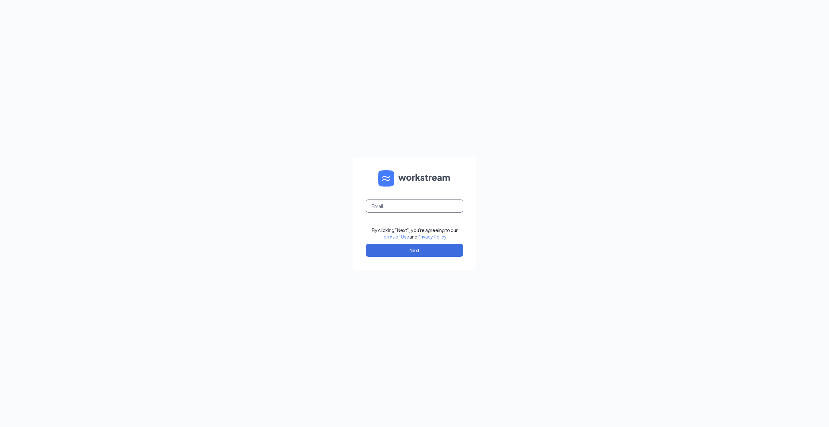  Describe the element at coordinates (414, 233) in the screenshot. I see `div: By clicking "Next", you're agreeing to our and .` at that location.